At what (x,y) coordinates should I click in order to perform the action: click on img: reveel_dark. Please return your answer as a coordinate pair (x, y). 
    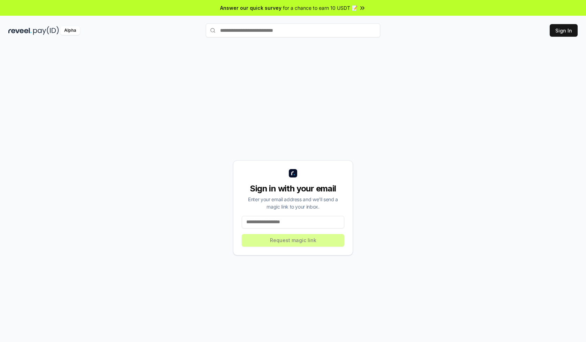
    Looking at the image, I should click on (20, 30).